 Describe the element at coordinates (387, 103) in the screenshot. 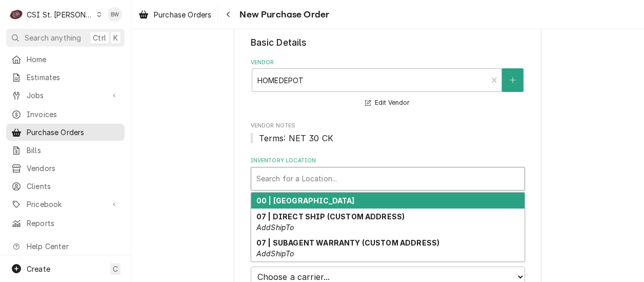

I see `button: Edit Vendor` at that location.